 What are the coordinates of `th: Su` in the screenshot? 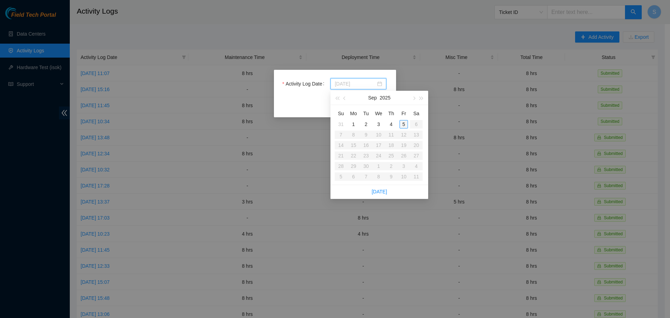 It's located at (341, 113).